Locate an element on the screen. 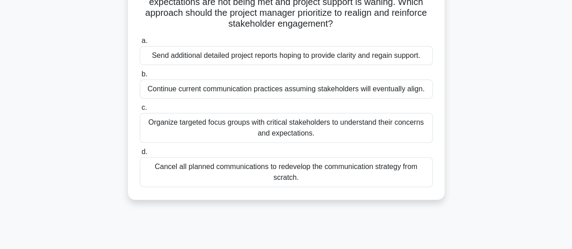  div: Continue current communication practices assuming stakeholders will eventually align. is located at coordinates (286, 89).